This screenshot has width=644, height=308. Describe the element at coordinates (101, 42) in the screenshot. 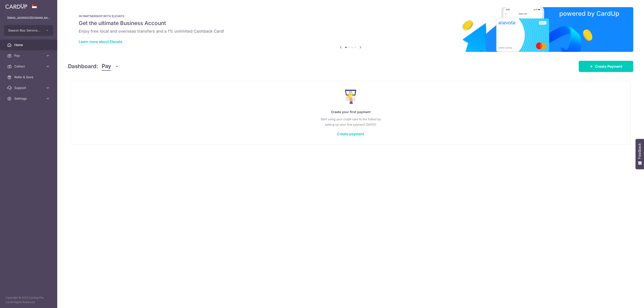

I see `a: Learn more about Elevate` at that location.